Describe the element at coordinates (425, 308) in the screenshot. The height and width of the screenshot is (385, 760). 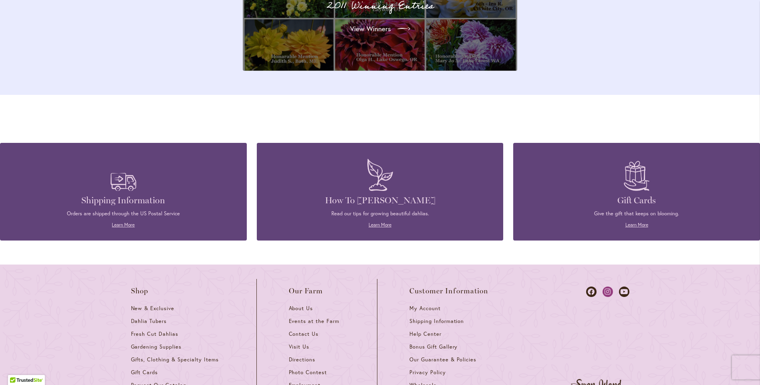
I see `span: My Account` at that location.